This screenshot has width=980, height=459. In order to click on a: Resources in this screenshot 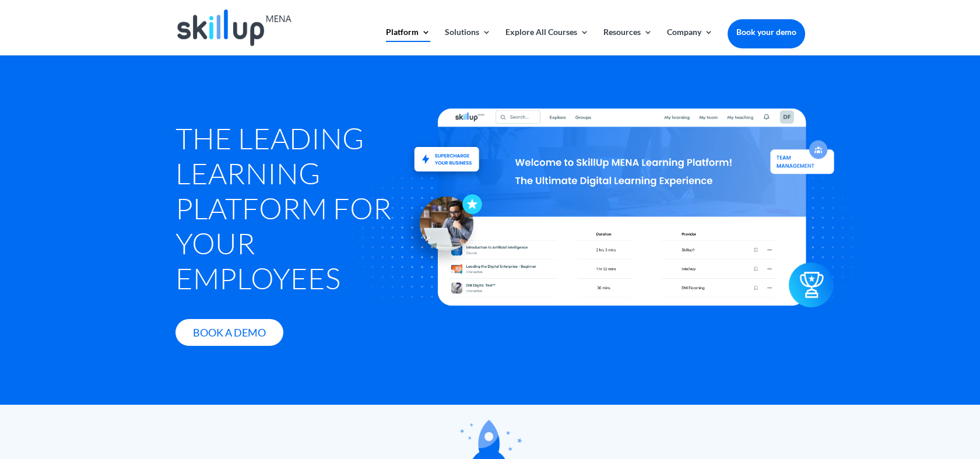, I will do `click(628, 41)`.